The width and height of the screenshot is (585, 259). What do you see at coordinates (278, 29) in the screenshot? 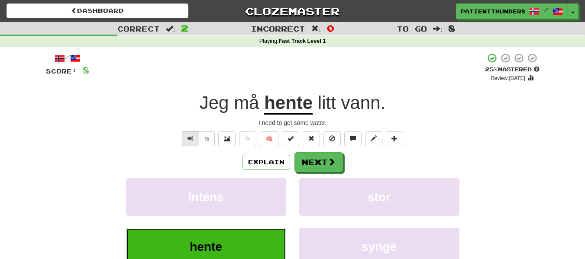
I see `span: Incorrect` at bounding box center [278, 29].